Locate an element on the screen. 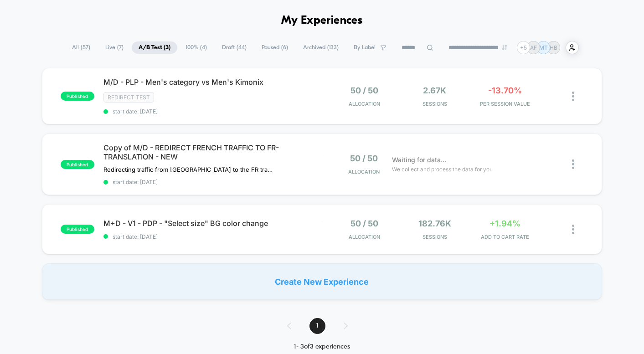  span: M+D - V1 - PDP - "Select size" BG color change is located at coordinates (213, 223).